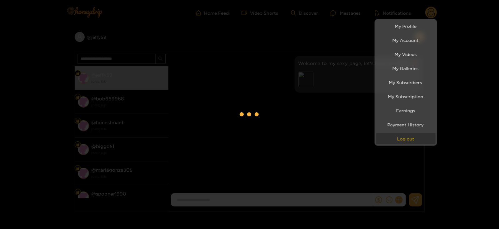 The image size is (499, 229). What do you see at coordinates (406, 40) in the screenshot?
I see `a: My Account` at bounding box center [406, 40].